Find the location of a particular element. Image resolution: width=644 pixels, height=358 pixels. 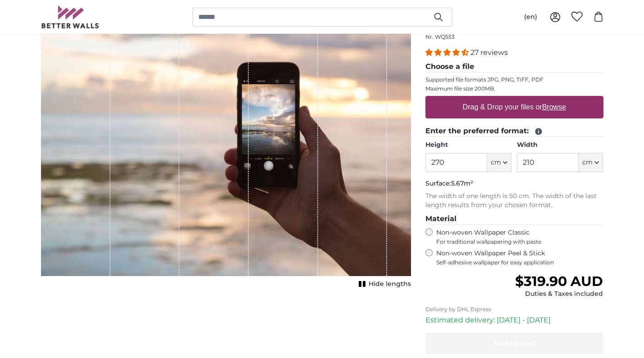

span: 27 reviews is located at coordinates (489, 53).